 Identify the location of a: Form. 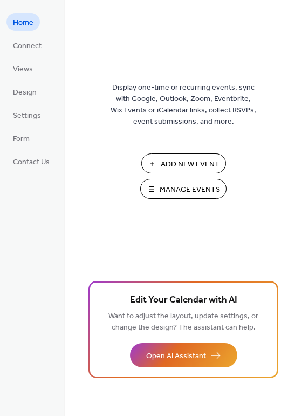
(21, 138).